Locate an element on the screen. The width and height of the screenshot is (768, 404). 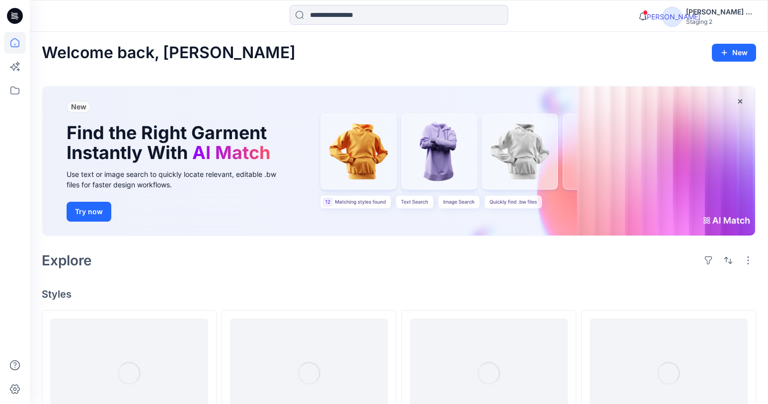
h4: Styles is located at coordinates (399, 294).